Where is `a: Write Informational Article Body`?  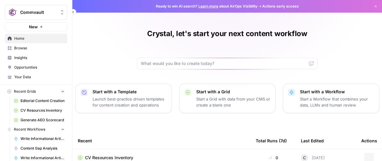
a: Write Informational Article Body is located at coordinates (39, 139).